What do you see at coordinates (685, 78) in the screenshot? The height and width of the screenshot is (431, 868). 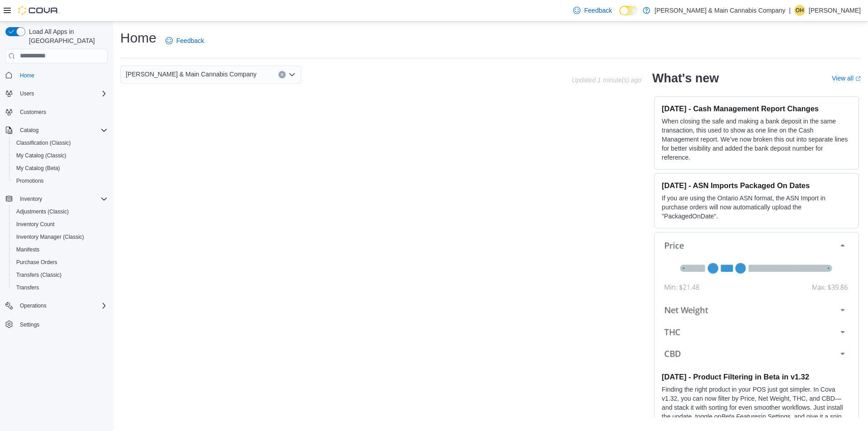 I see `h2: What's new` at bounding box center [685, 78].